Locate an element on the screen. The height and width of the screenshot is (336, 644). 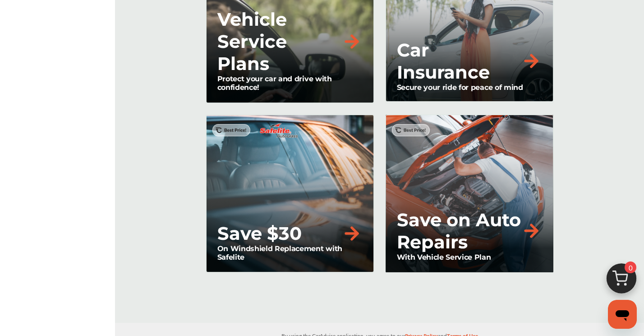
p: Vehicle Service Plans is located at coordinates (280, 41).